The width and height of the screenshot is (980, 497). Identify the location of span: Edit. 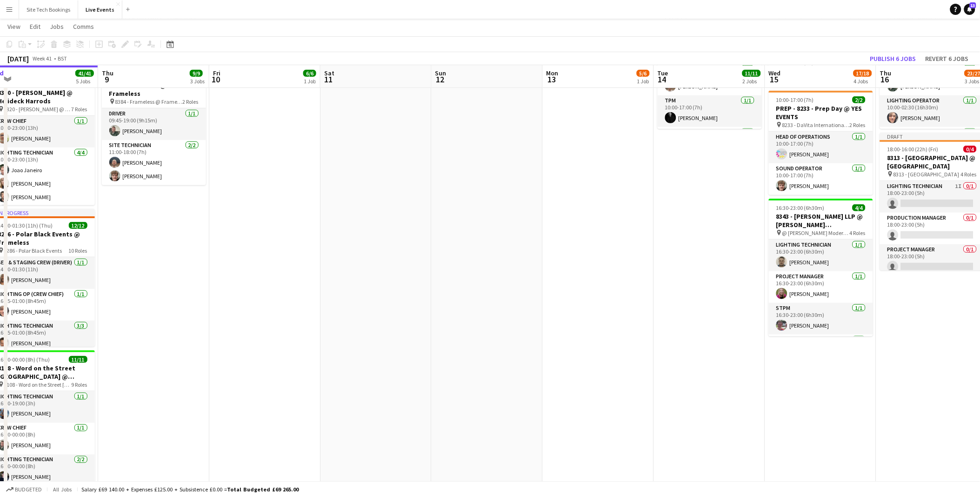
(35, 27).